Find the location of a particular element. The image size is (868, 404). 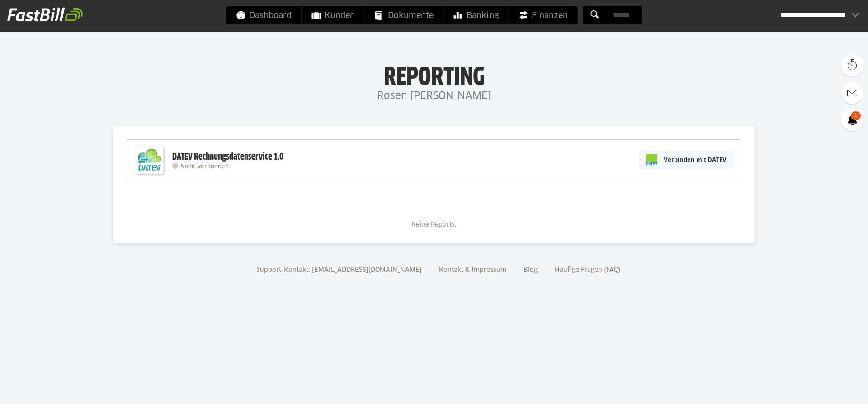

span: Nicht verbunden is located at coordinates (205, 166).